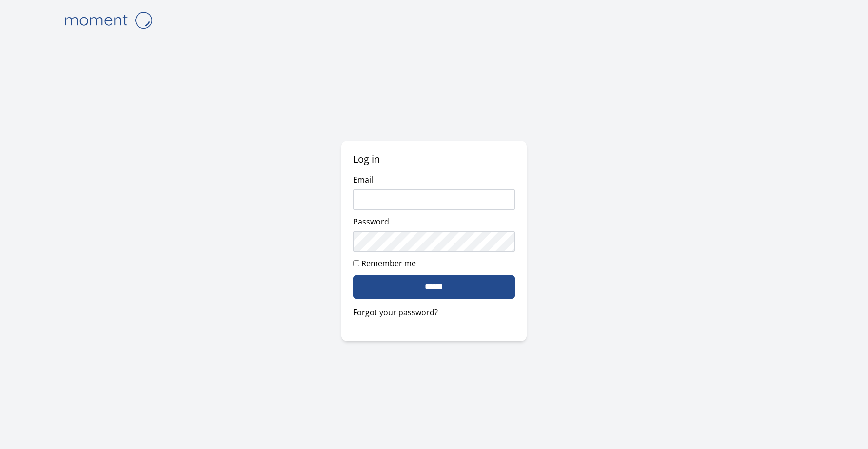 The height and width of the screenshot is (449, 868). I want to click on label: Remember me, so click(389, 263).